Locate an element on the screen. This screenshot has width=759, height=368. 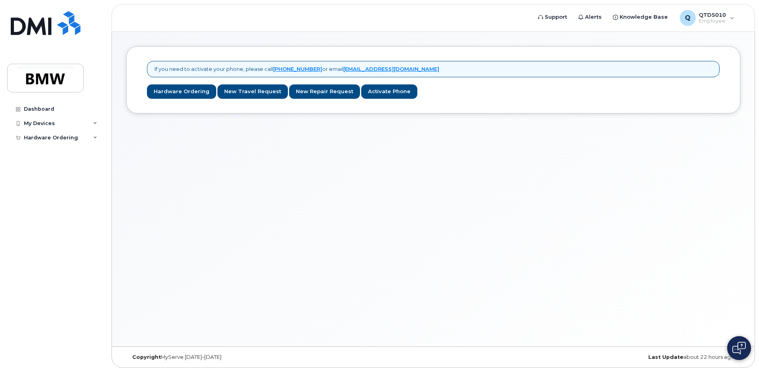
a: Hardware Ordering is located at coordinates (181, 92).